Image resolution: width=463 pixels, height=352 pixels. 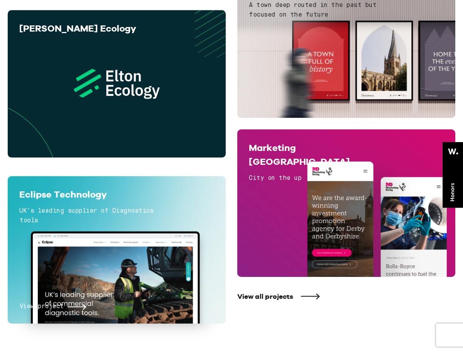 I want to click on span: Eclipse Technology, so click(x=63, y=194).